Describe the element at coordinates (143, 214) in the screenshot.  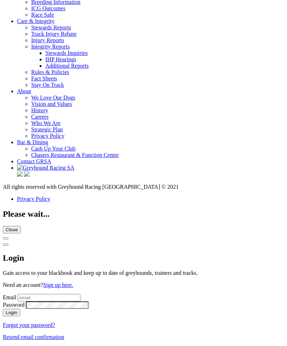
I see `h2: Please wait...` at that location.